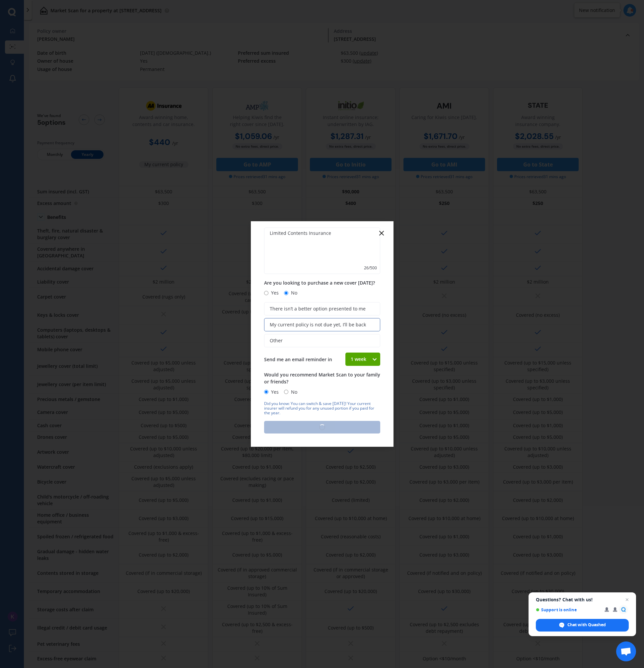 Image resolution: width=644 pixels, height=668 pixels. Describe the element at coordinates (626, 651) in the screenshot. I see `a: Open chat` at that location.